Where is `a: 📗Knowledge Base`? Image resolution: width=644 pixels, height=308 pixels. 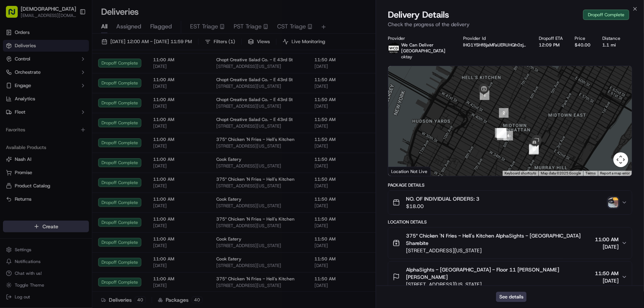 a: 📗Knowledge Base is located at coordinates (32, 111).